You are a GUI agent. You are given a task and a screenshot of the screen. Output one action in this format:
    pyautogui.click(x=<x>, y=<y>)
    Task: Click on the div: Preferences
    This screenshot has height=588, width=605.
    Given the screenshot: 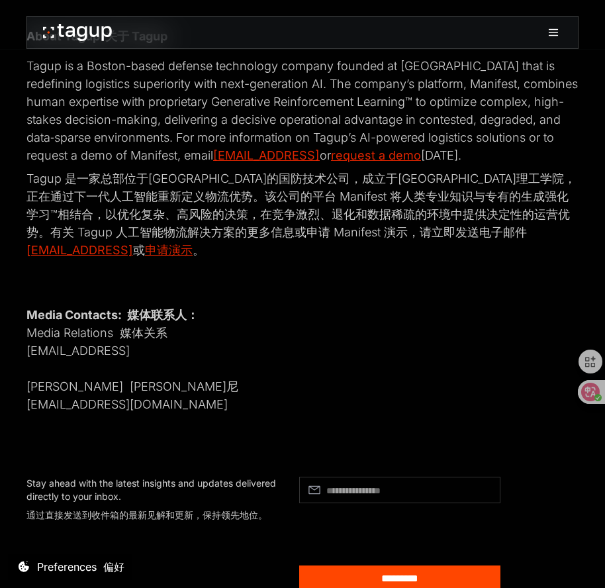 What is the action you would take?
    pyautogui.click(x=81, y=567)
    